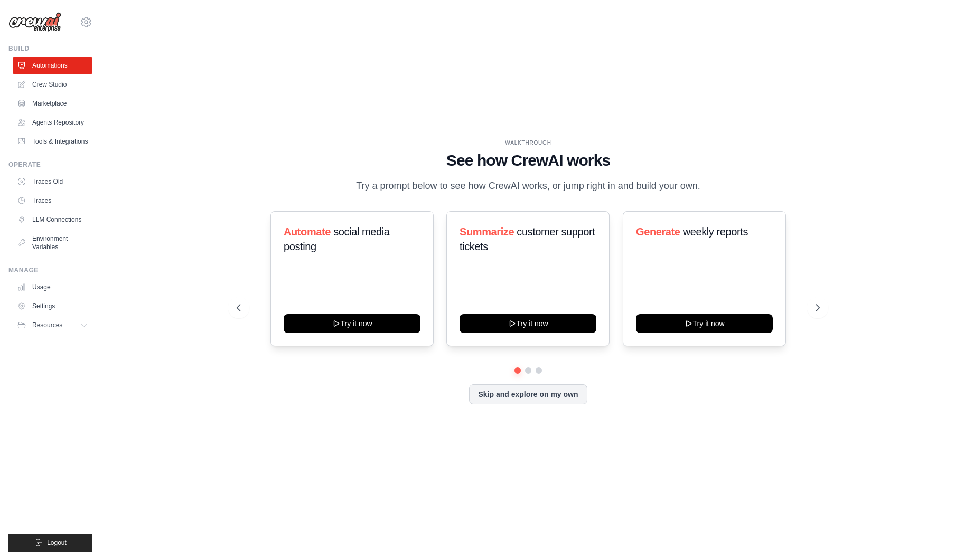 The height and width of the screenshot is (560, 955). What do you see at coordinates (52, 220) in the screenshot?
I see `a: LLM Connections` at bounding box center [52, 220].